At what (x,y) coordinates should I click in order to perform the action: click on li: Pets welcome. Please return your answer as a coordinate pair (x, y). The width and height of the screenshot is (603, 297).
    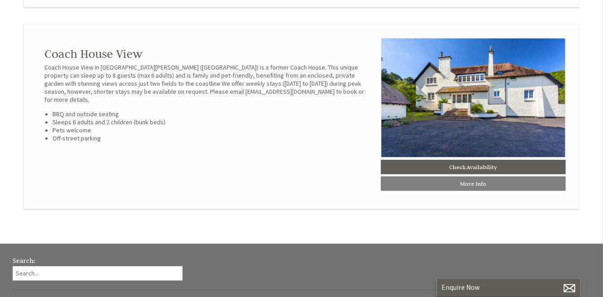
    Looking at the image, I should click on (213, 130).